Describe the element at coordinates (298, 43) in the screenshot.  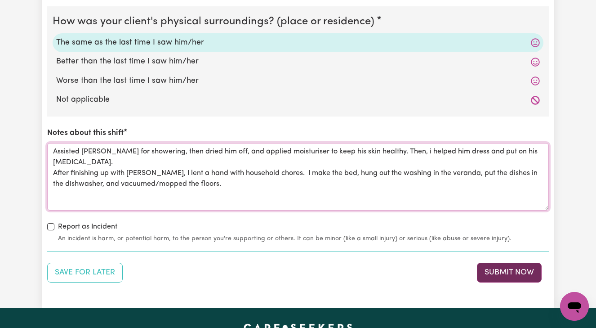
I see `label: The same as the last time I saw him/her` at that location.